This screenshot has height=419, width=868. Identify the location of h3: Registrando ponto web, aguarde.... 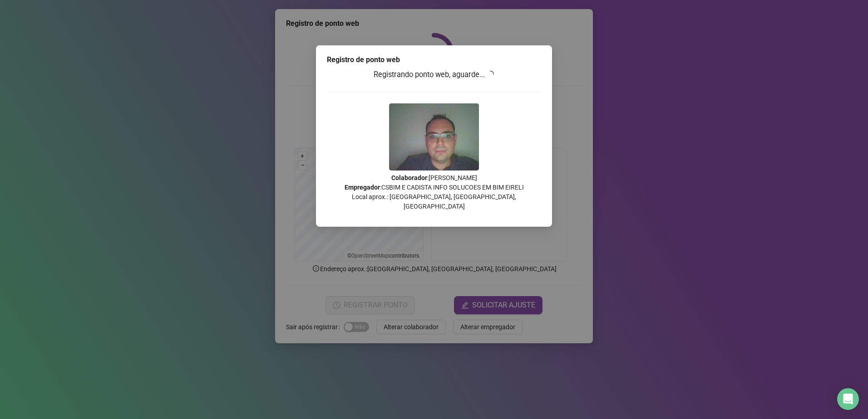
(434, 75).